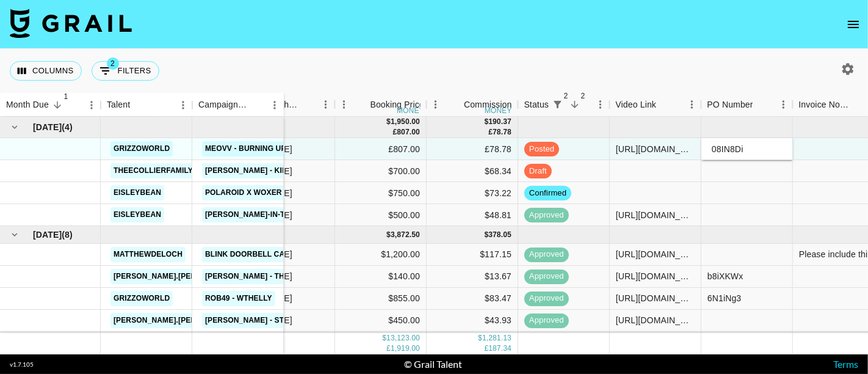  Describe the element at coordinates (403, 338) in the screenshot. I see `div: 13,123.00` at that location.